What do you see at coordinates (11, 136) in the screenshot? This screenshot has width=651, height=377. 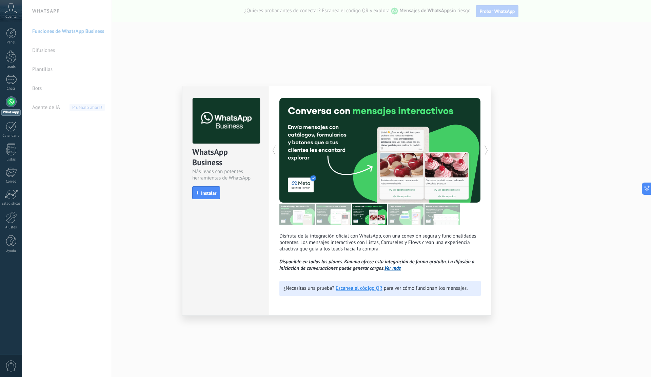 I see `div: Calendario` at bounding box center [11, 136].